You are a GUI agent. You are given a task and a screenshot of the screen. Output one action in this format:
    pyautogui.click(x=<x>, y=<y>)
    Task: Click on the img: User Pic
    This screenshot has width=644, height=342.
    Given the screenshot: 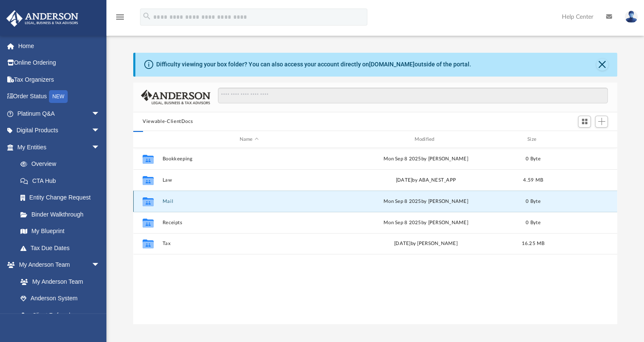 What is the action you would take?
    pyautogui.click(x=631, y=17)
    